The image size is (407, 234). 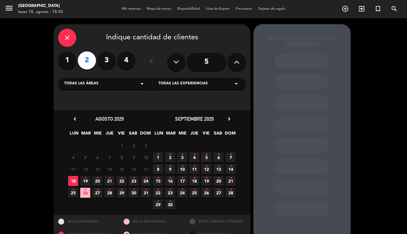 I want to click on span: Lista de Espera, so click(x=218, y=9).